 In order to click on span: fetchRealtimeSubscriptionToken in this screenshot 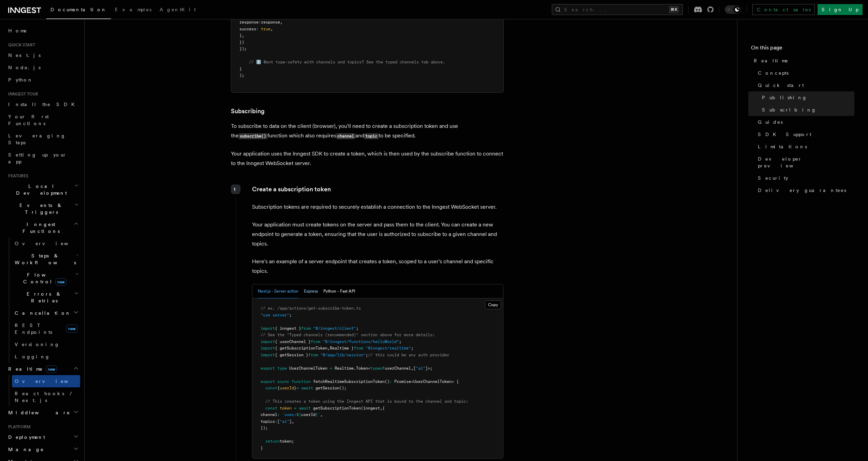, I will do `click(349, 381)`.